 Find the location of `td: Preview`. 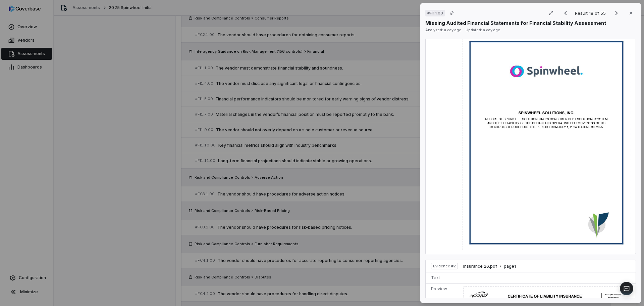

td: Preview is located at coordinates (443, 143).